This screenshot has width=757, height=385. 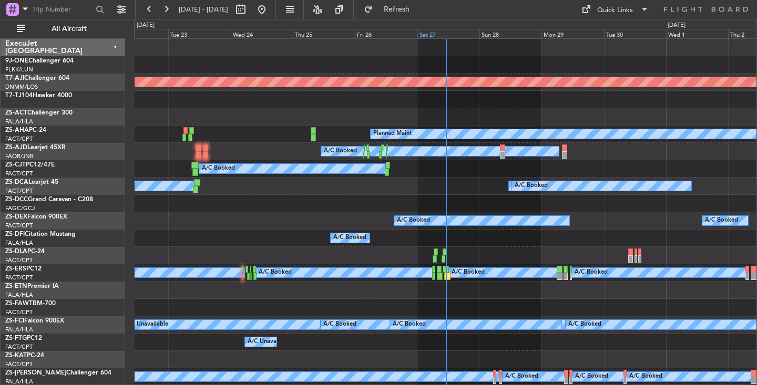 I want to click on span: All Aircraft, so click(x=69, y=29).